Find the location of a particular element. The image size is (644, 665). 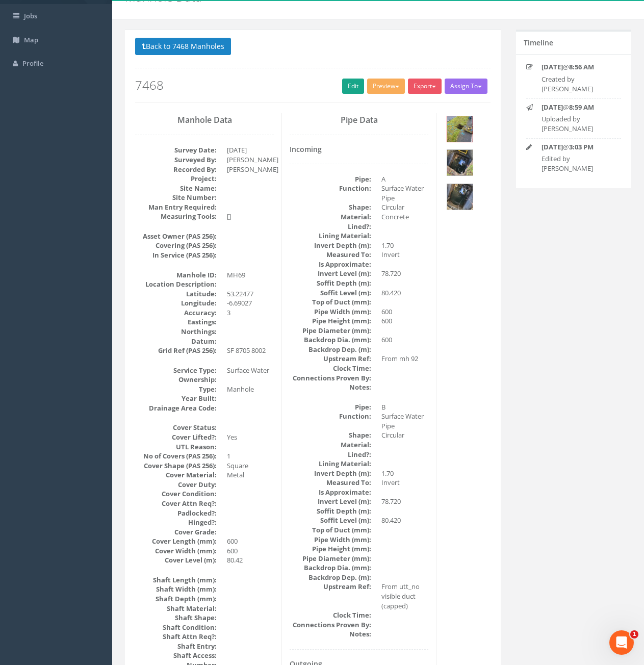

dt: Soffit Depth (m): is located at coordinates (331, 511).